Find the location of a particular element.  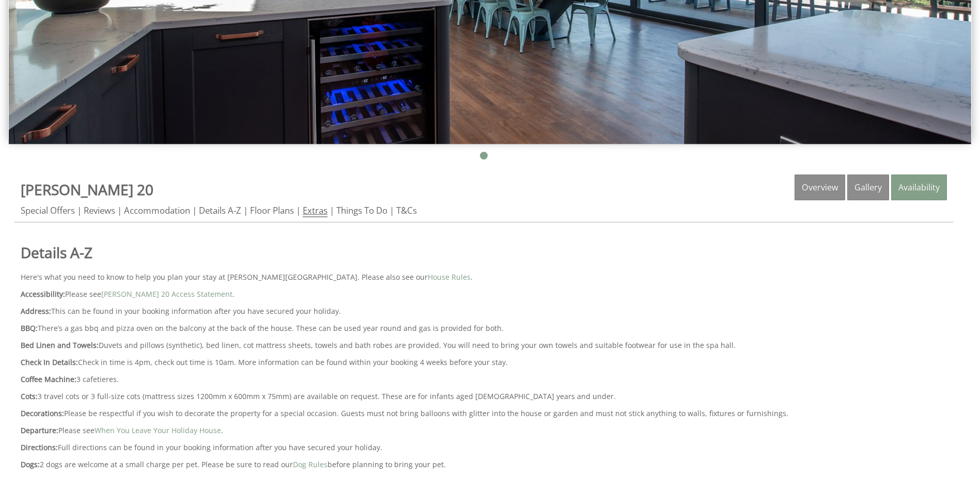

p: Please be respectful if you wish to decorate the property for a special occasion. Guests must not... is located at coordinates (483, 413).